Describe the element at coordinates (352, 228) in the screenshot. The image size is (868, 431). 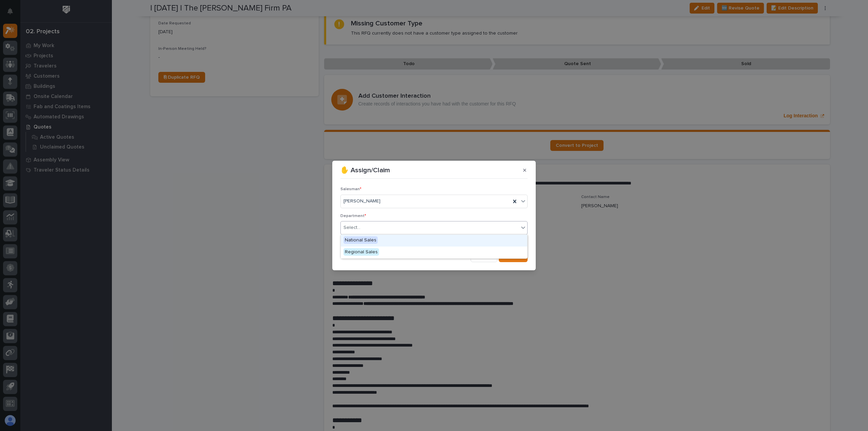
I see `div: Select...` at that location.